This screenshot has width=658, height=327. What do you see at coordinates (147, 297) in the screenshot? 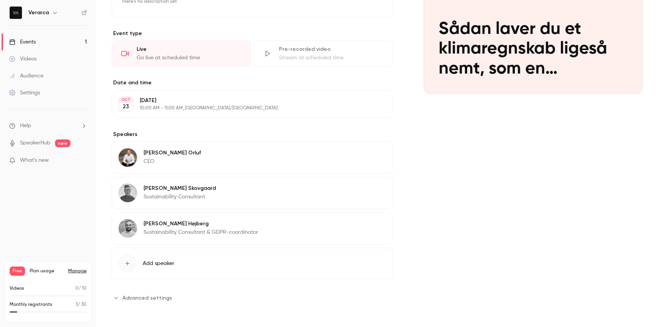
I see `span: Advanced settings` at bounding box center [147, 297].